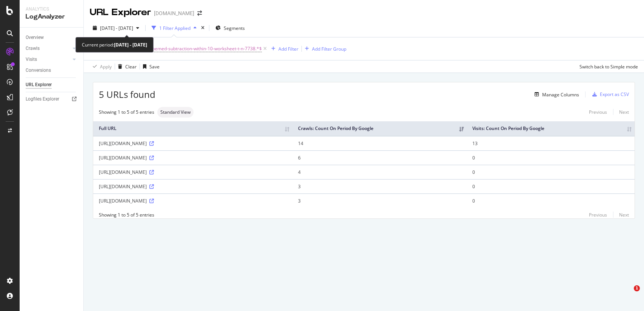 Image resolution: width=644 pixels, height=311 pixels. What do you see at coordinates (637, 288) in the screenshot?
I see `span: 1` at bounding box center [637, 288].